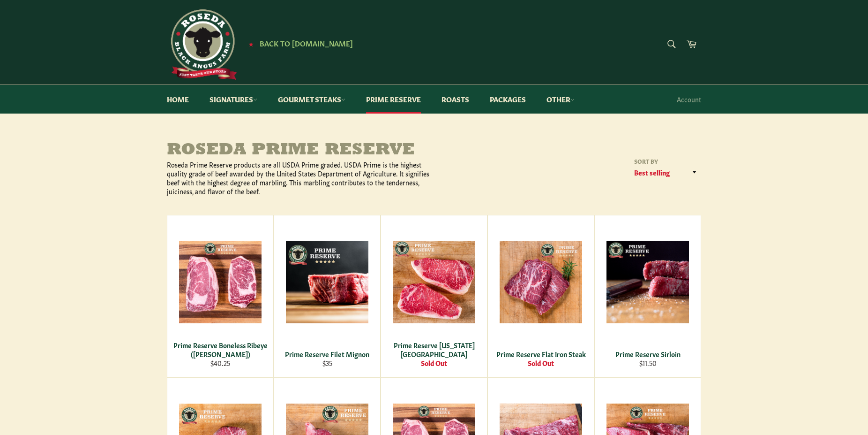 The width and height of the screenshot is (868, 435). I want to click on div: Prime Reserve Flat Iron Steak, so click(541, 354).